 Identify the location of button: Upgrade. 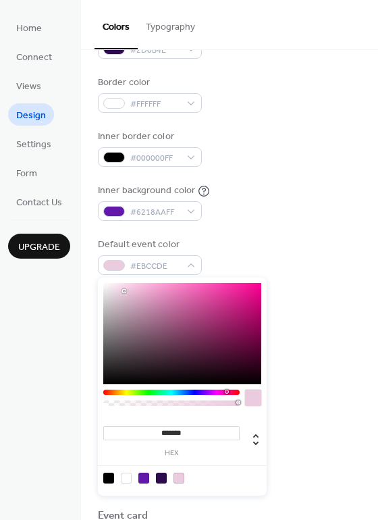
(39, 246).